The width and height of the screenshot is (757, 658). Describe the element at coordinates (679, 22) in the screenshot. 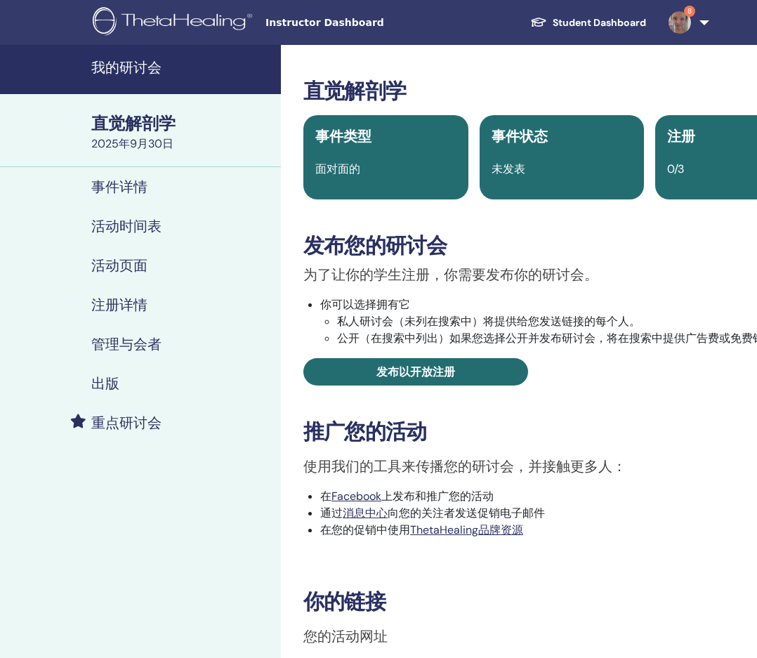

I see `img: default.jpg` at that location.